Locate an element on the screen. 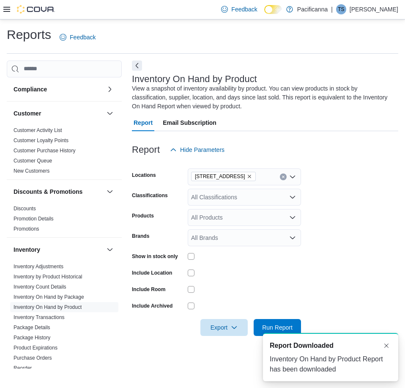 The width and height of the screenshot is (405, 388). div: Inventory On Hand by Product Report has been downloaded is located at coordinates (331, 364).